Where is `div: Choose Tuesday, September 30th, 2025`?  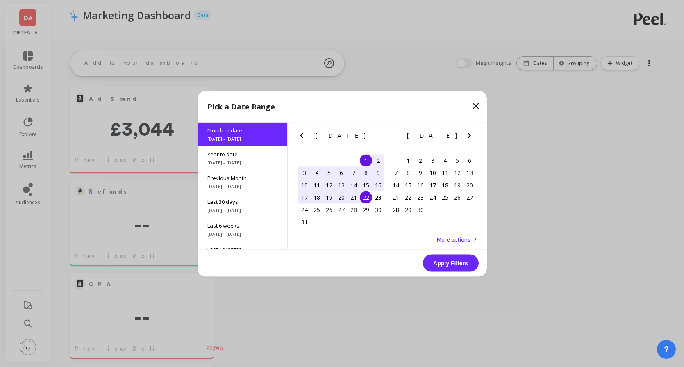 div: Choose Tuesday, September 30th, 2025 is located at coordinates (421, 209).